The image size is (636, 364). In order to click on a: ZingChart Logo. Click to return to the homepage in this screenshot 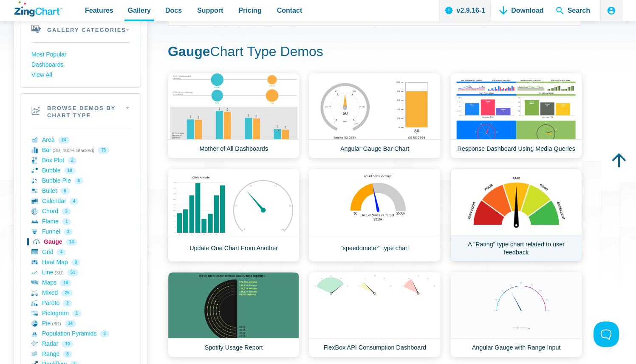, I will do `click(38, 9)`.